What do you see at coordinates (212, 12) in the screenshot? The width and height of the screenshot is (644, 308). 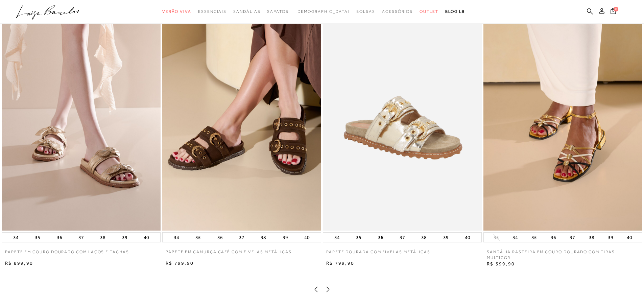 I see `span: Essenciais` at bounding box center [212, 12].